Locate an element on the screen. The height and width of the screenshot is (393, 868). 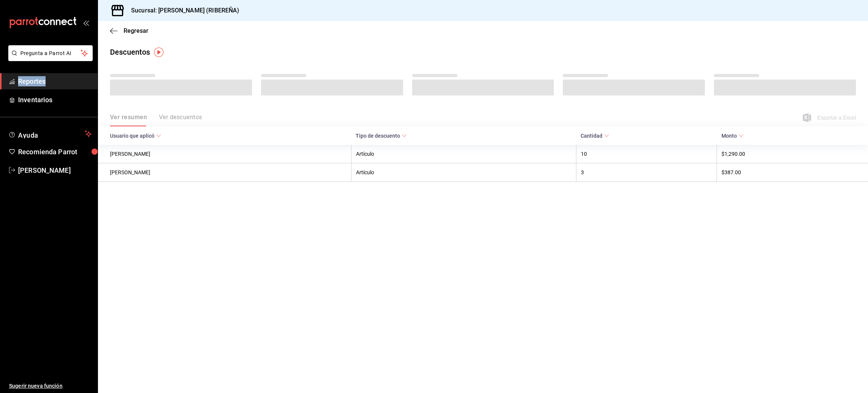
img: Tooltip marker is located at coordinates (159, 52).